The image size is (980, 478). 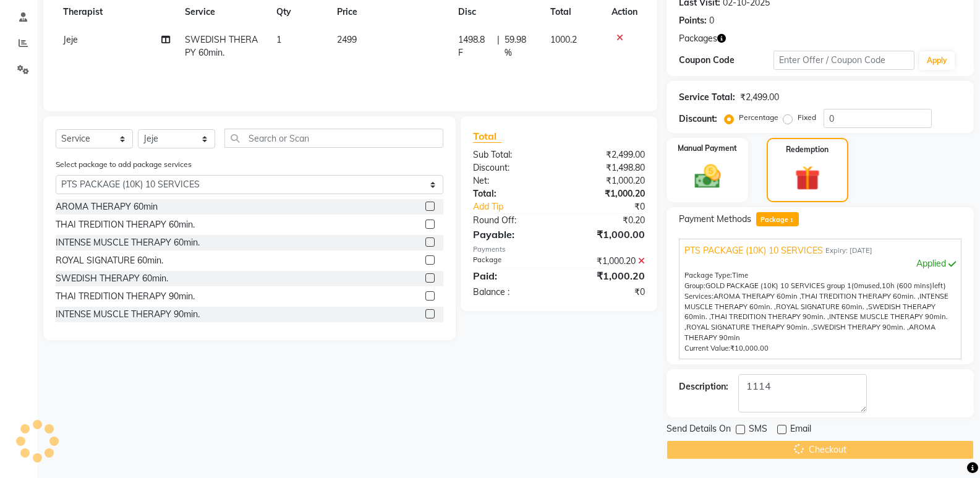 I want to click on span: 1000.2, so click(x=563, y=39).